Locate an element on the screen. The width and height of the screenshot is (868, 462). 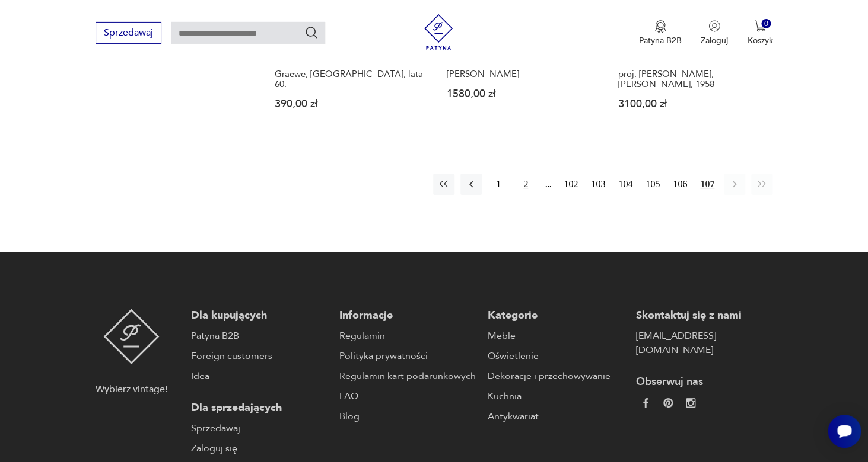
img: Ikona koszyka is located at coordinates (760, 26).